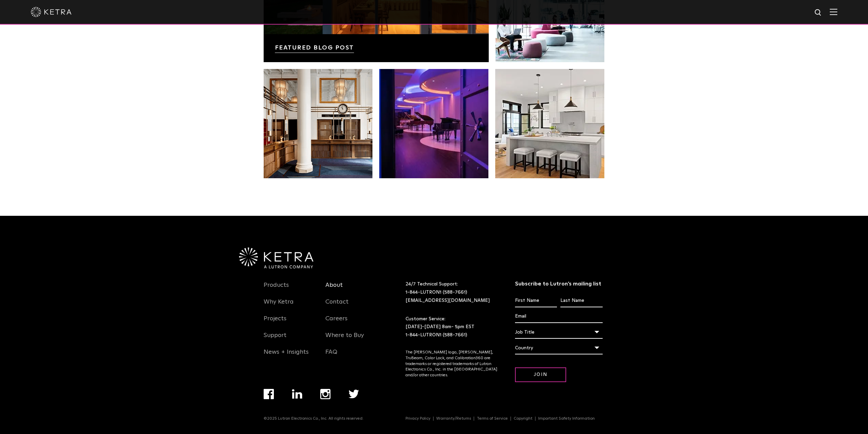  I want to click on input: Email, so click(559, 317).